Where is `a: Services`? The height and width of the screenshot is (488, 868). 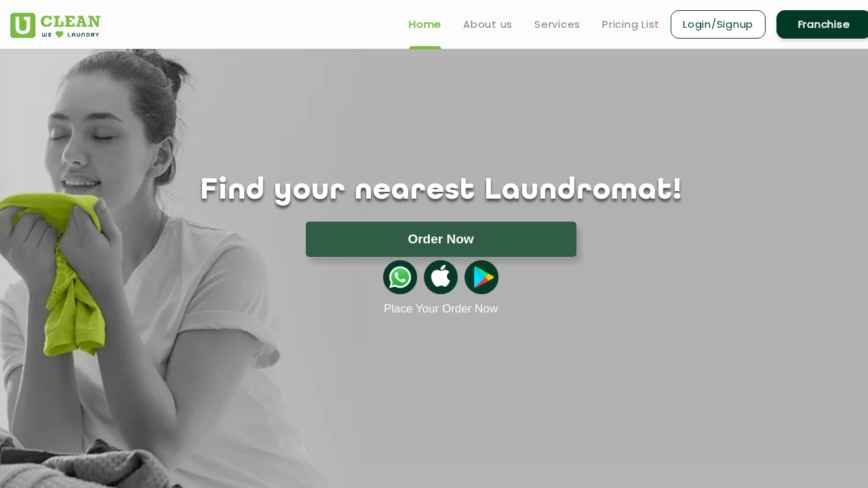 a: Services is located at coordinates (557, 24).